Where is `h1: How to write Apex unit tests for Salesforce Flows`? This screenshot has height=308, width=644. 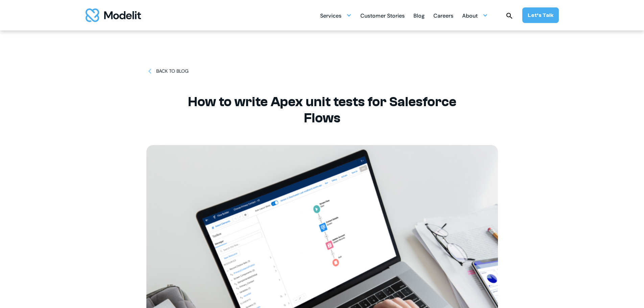 h1: How to write Apex unit tests for Salesforce Flows is located at coordinates (322, 110).